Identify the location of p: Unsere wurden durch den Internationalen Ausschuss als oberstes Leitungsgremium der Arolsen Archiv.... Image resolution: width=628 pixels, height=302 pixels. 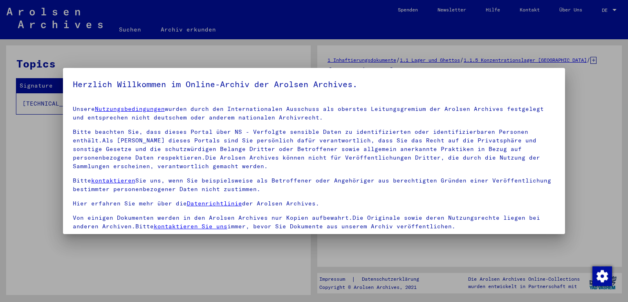
(314, 113).